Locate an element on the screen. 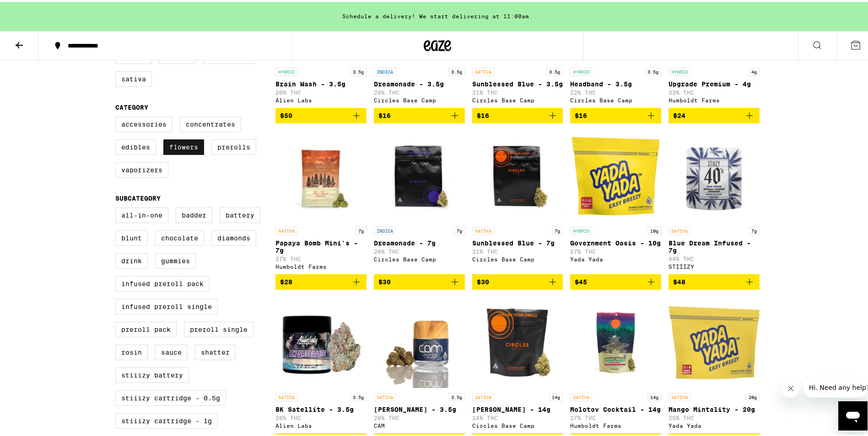 Image resolution: width=868 pixels, height=436 pixels. a: Open page for Jack Herer - 3.5g from CAM is located at coordinates (420, 363).